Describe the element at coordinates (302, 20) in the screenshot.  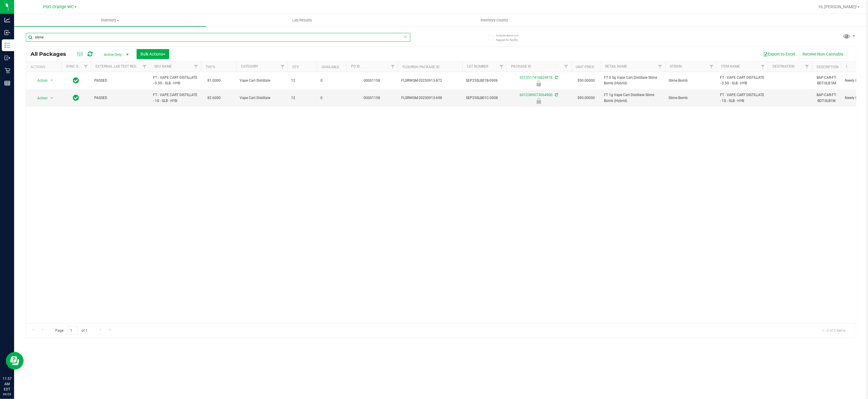
I see `a: Lab Results` at that location.